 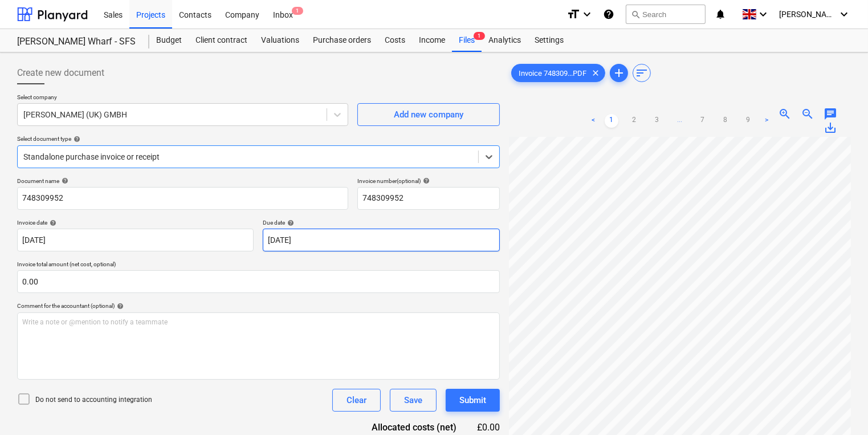 I want to click on a: Costs, so click(x=395, y=40).